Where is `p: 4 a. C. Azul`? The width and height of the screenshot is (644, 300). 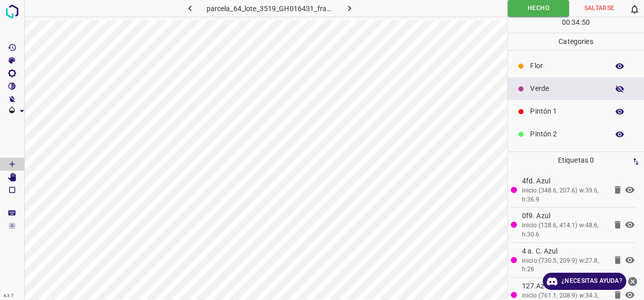 p: 4 a. C. Azul is located at coordinates (564, 252).